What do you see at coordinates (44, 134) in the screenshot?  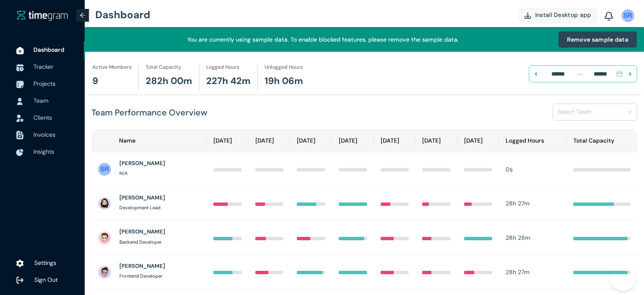 I see `span: Invoices` at bounding box center [44, 134].